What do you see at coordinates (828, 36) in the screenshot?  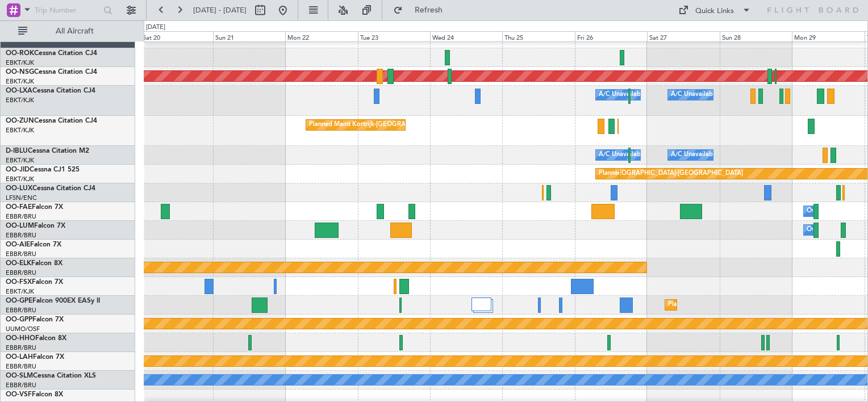 I see `div: Mon 29` at bounding box center [828, 36].